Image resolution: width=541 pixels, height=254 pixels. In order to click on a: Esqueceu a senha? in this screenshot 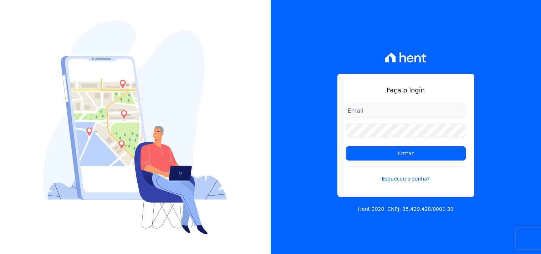, I will do `click(406, 174)`.